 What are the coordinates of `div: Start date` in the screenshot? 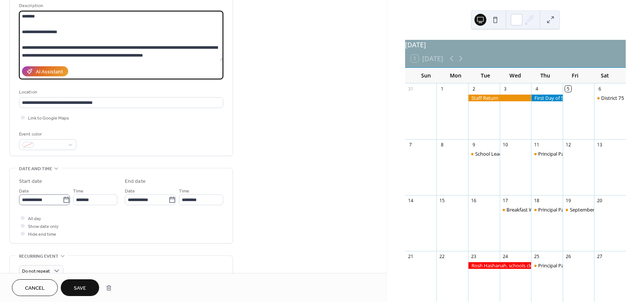 It's located at (30, 181).